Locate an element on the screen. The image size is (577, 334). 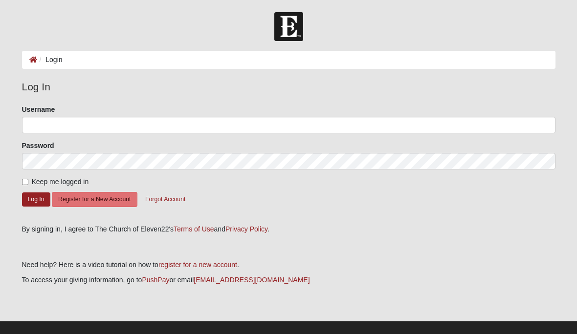
a: register for a new account is located at coordinates (197, 265).